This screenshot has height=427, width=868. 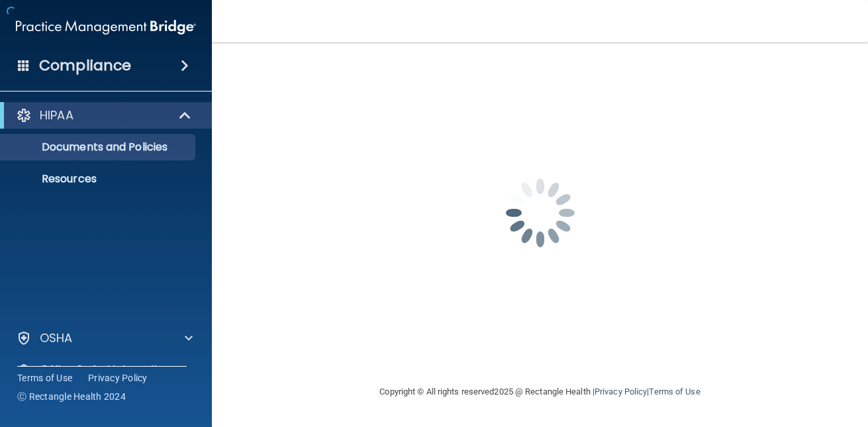 I want to click on p: OSHA, so click(x=56, y=338).